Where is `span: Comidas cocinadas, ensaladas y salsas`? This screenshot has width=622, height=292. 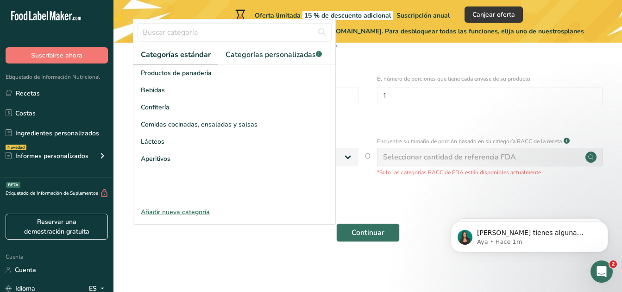
span: Comidas cocinadas, ensaladas y salsas is located at coordinates (199, 124).